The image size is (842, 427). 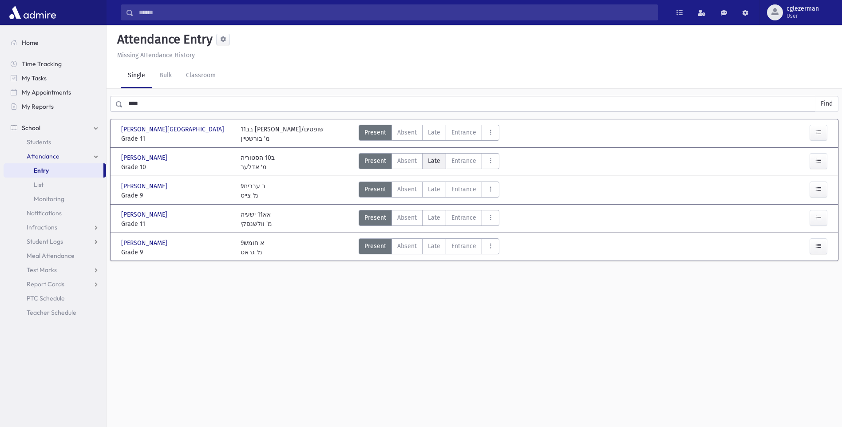 I want to click on button: Find, so click(x=827, y=104).